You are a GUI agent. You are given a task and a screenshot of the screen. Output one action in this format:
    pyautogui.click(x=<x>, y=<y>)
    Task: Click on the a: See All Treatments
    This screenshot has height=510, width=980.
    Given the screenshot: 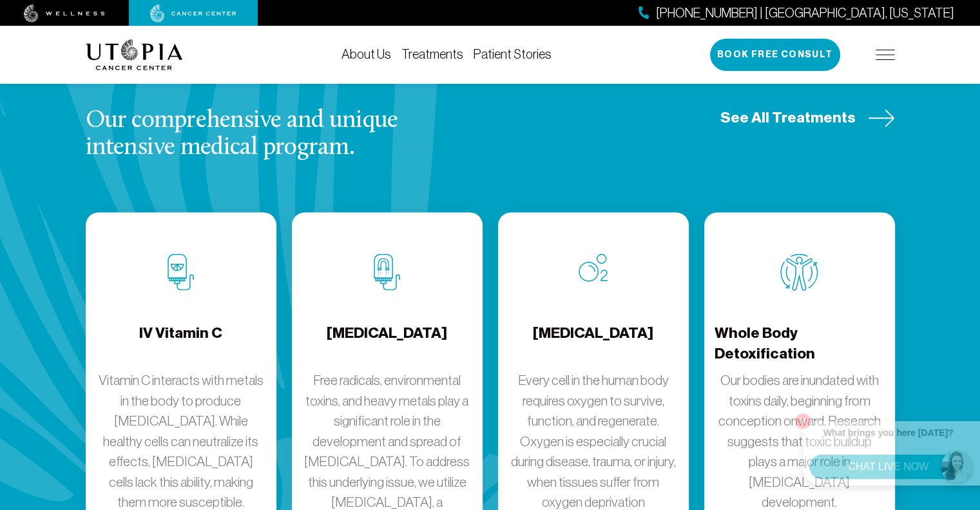 What is the action you would take?
    pyautogui.click(x=807, y=118)
    